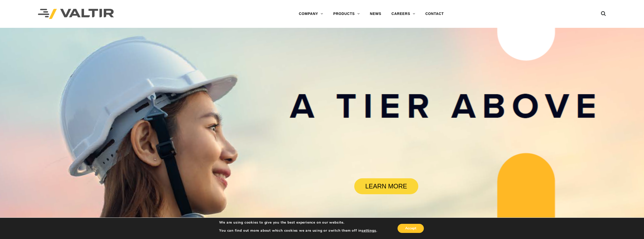 The image size is (644, 239). I want to click on a: NEWS, so click(375, 14).